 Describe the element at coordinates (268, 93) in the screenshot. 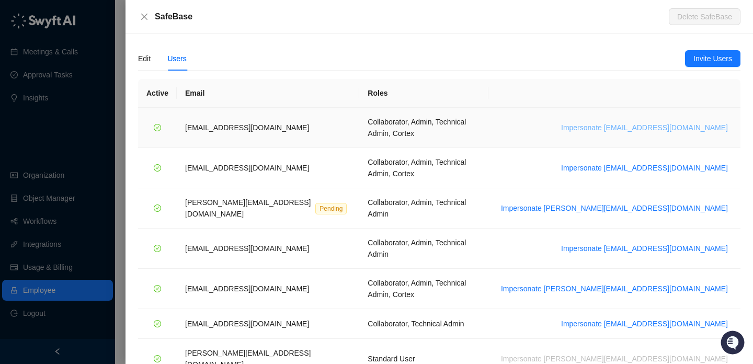

I see `th: Email` at that location.